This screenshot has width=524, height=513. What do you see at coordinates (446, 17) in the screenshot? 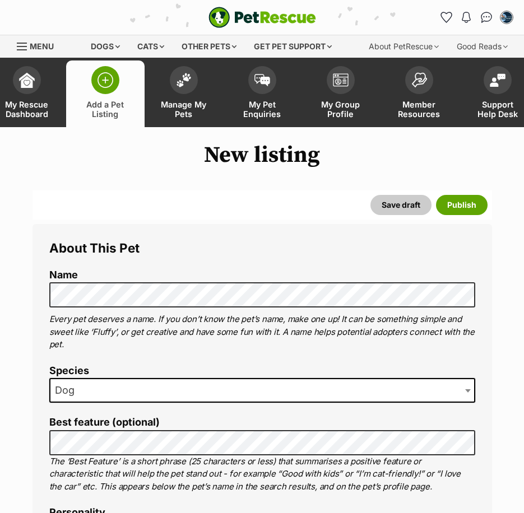
I see `a: Favourites` at bounding box center [446, 17].